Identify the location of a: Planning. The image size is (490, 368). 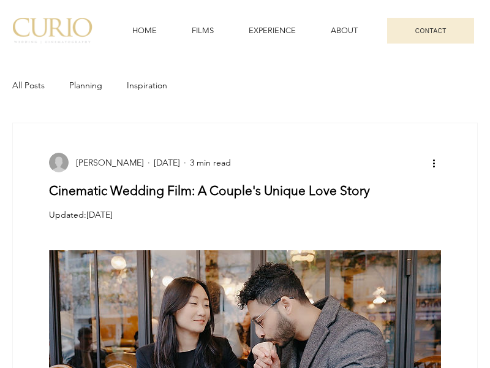
(86, 86).